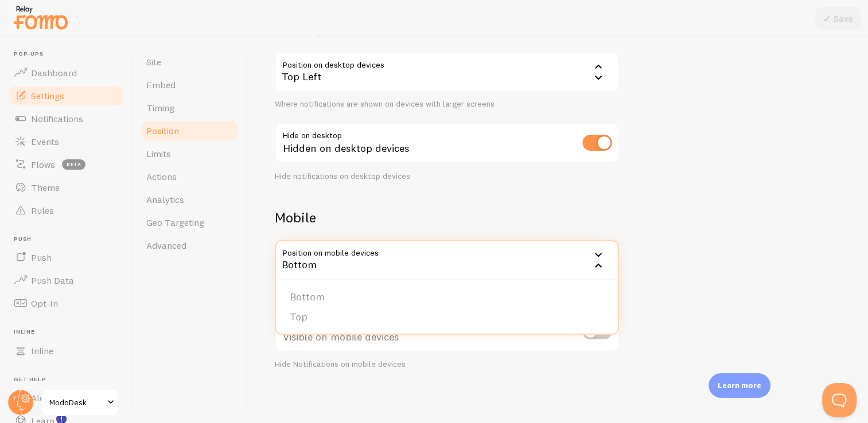  I want to click on li: Top, so click(447, 317).